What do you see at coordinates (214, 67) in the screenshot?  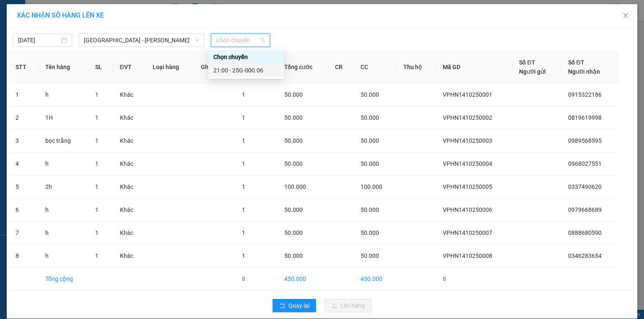 I see `th: Ghi chú` at bounding box center [214, 67].